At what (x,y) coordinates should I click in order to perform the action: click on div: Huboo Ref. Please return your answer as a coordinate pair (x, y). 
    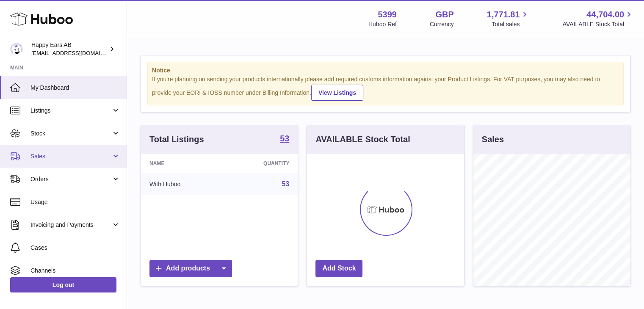
    Looking at the image, I should click on (382, 24).